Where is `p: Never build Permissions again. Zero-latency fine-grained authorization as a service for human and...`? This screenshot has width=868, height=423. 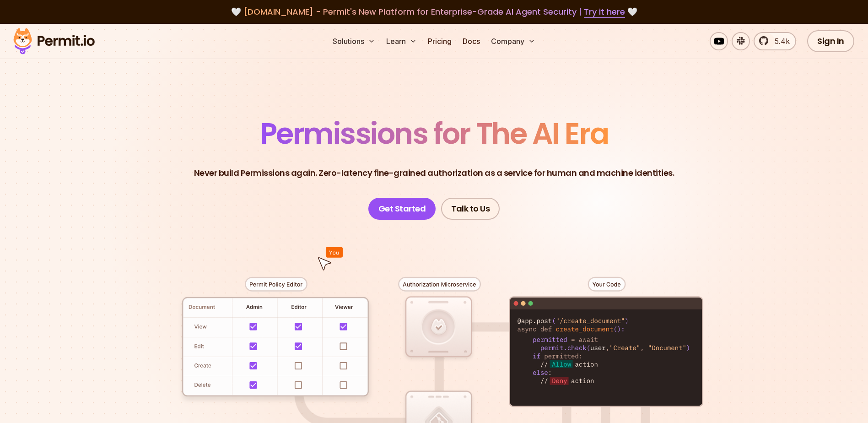 p: Never build Permissions again. Zero-latency fine-grained authorization as a service for human and... is located at coordinates (434, 173).